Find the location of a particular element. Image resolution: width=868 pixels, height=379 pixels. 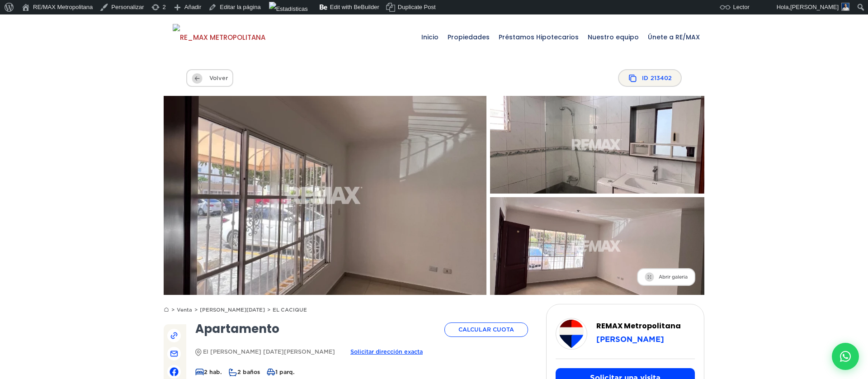

img: Volver is located at coordinates (197, 78).